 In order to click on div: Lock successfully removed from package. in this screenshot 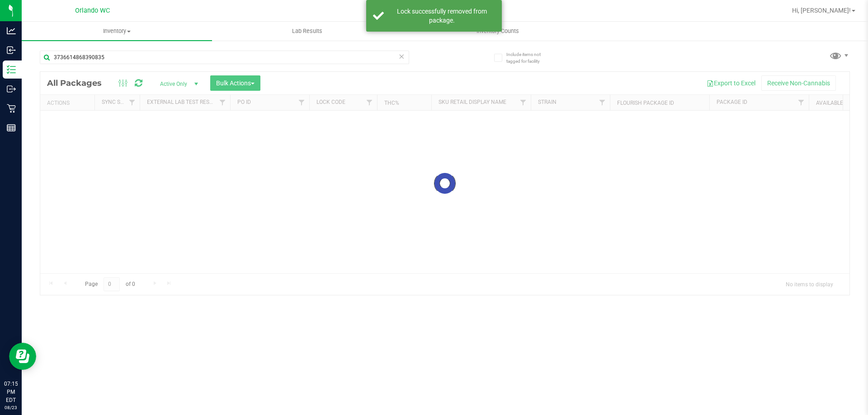, I will do `click(442, 16)`.